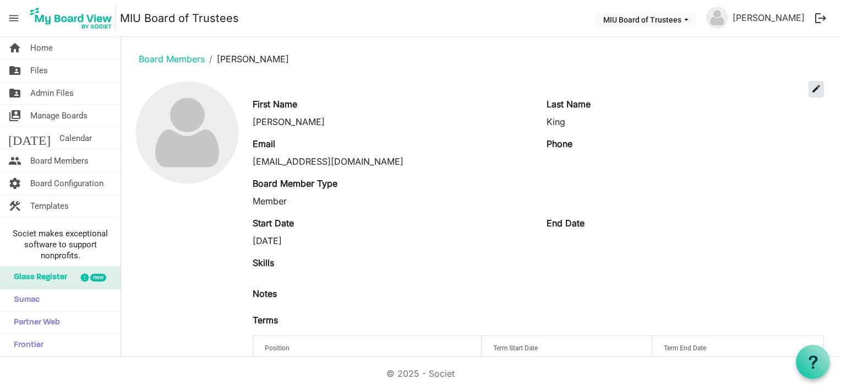  Describe the element at coordinates (15, 161) in the screenshot. I see `span: people` at that location.